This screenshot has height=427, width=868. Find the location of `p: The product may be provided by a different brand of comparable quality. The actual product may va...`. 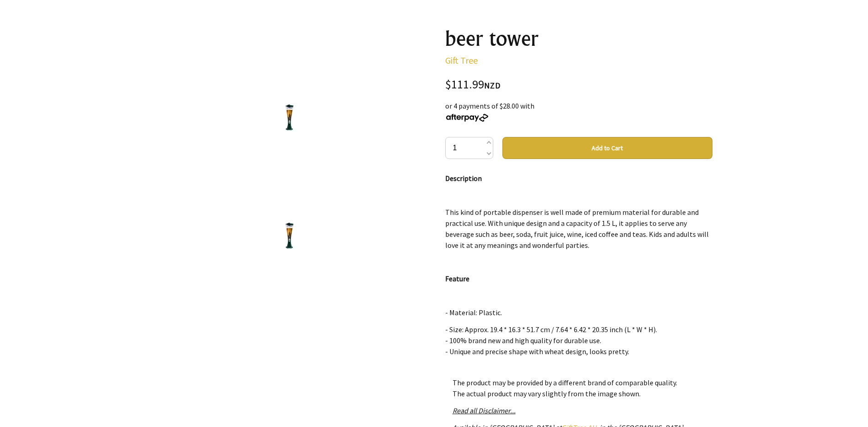

p: The product may be provided by a different brand of comparable quality. The actual product may va... is located at coordinates (579, 388).